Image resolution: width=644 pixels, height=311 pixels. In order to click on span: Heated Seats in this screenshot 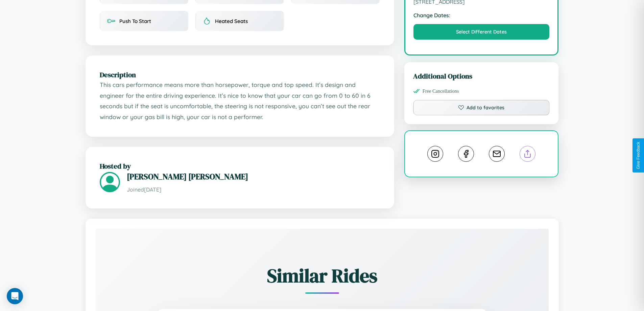, I will do `click(231, 21)`.